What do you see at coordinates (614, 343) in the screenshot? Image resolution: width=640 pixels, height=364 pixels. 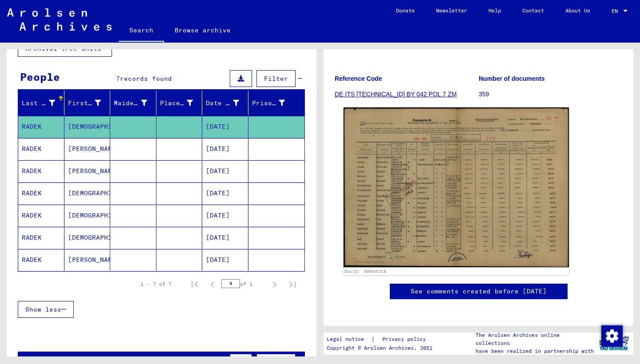 I see `img: yv_logo.png` at bounding box center [614, 343].